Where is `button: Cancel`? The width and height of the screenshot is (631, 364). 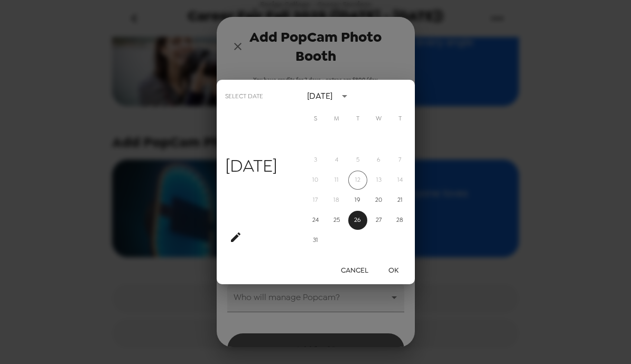
button: Cancel is located at coordinates (354, 270).